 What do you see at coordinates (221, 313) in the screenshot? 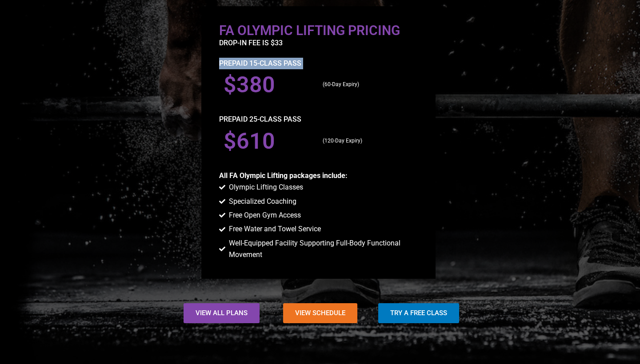
I see `a: View All Plans` at bounding box center [221, 313].